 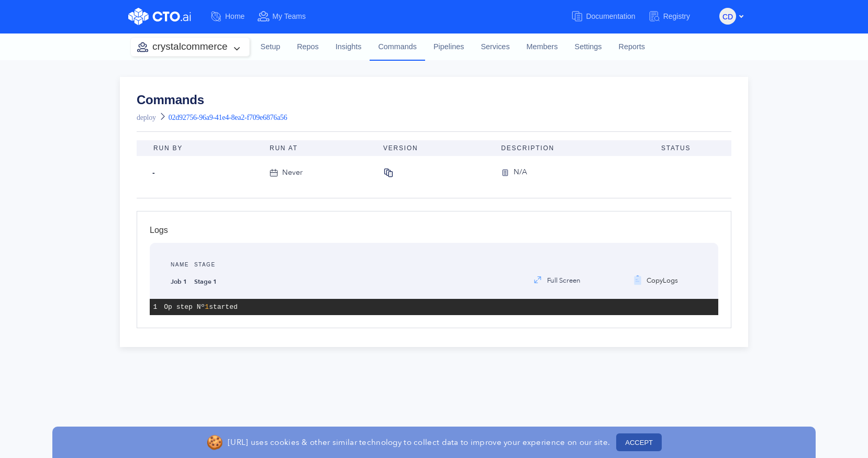 I want to click on th: Version, so click(x=434, y=148).